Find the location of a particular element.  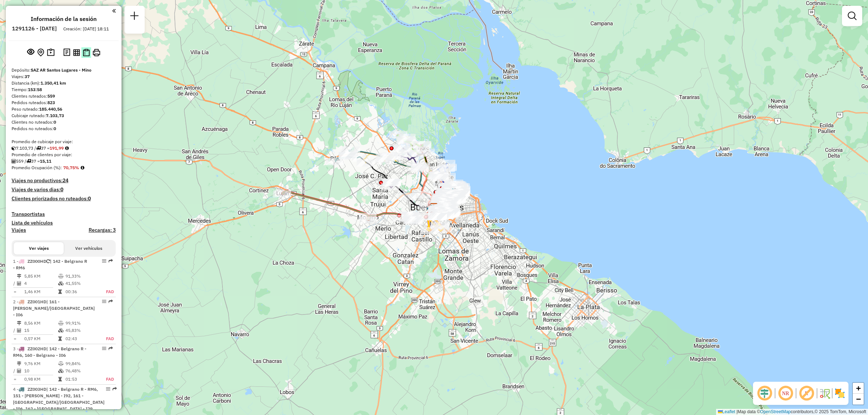

td: 15 is located at coordinates (41, 331).